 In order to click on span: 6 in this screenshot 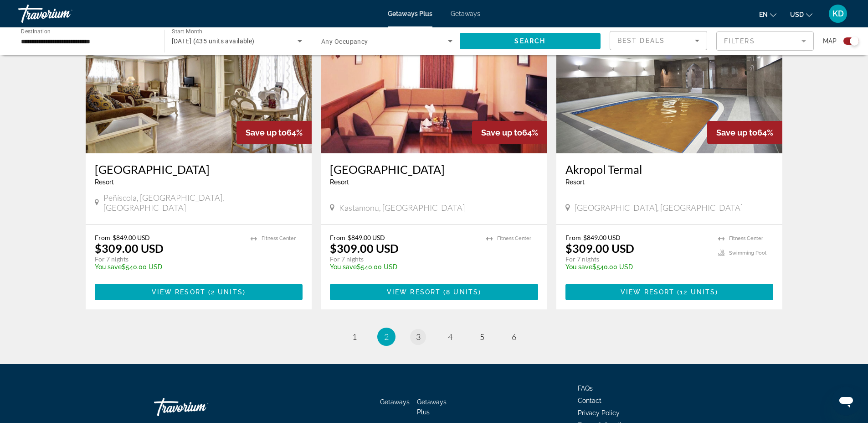, I will do `click(514, 336)`.